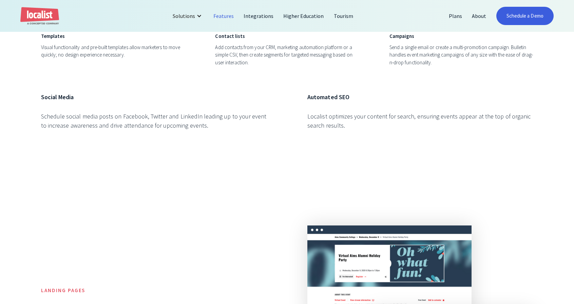  Describe the element at coordinates (113, 36) in the screenshot. I see `h6: Templates` at that location.